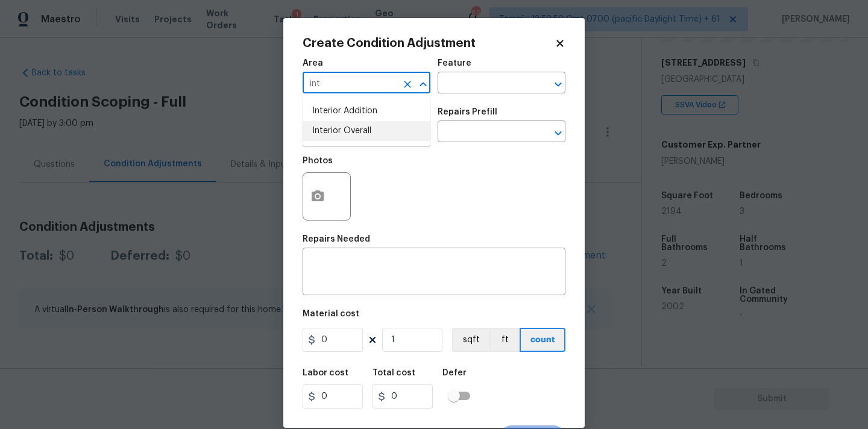  Describe the element at coordinates (408, 85) in the screenshot. I see `button: Clear` at that location.